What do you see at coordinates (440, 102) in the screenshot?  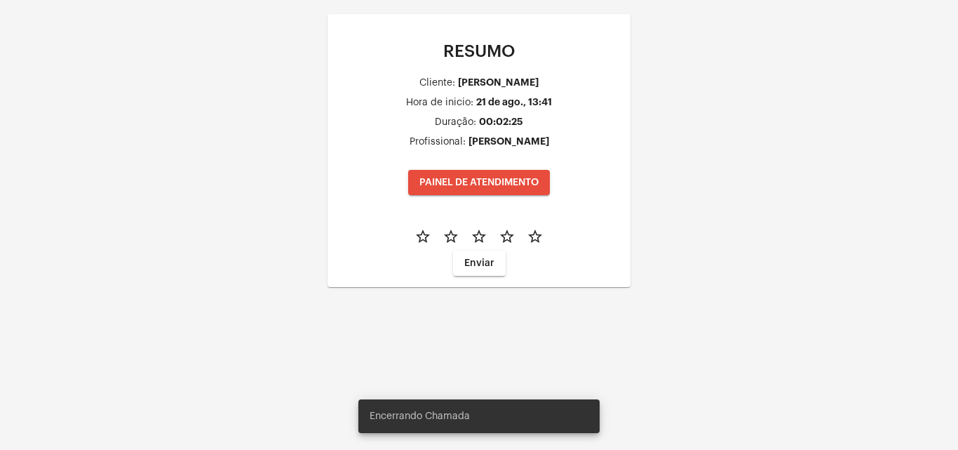 I see `div: Hora de inicio:` at bounding box center [440, 102].